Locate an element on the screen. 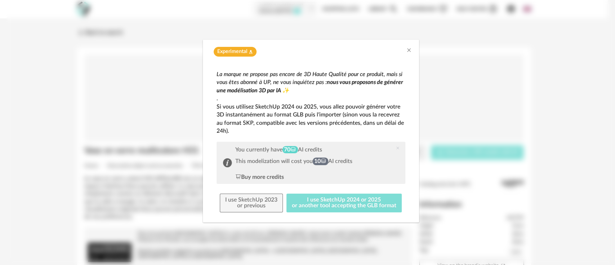  em: La marque ne propose pas encore de 3D Haute Qualité pour ce produit, mais si vous êtes abonné à U... is located at coordinates (310, 78).